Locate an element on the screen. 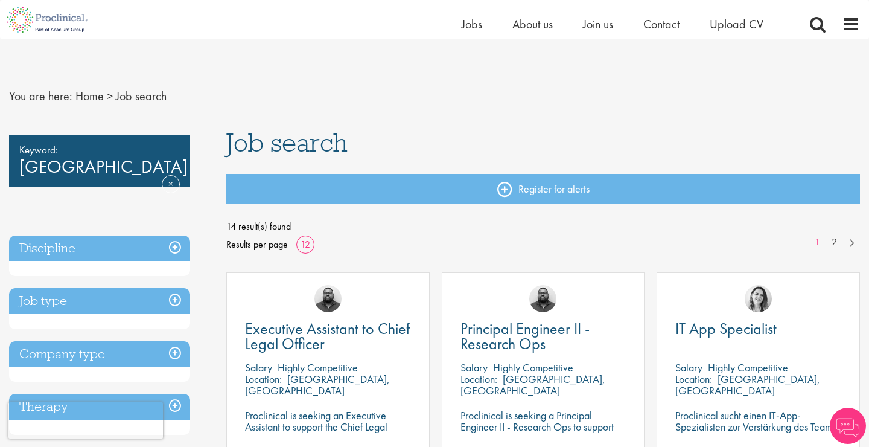  h3: Discipline is located at coordinates (100, 248).